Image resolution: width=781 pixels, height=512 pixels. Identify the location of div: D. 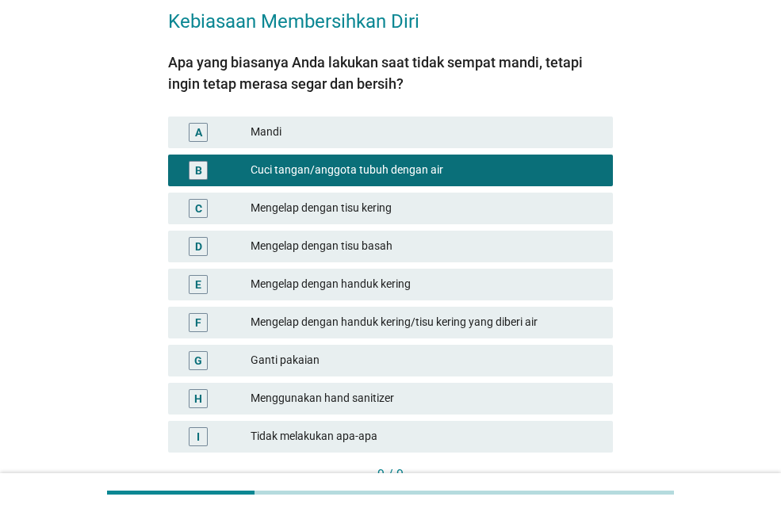
(198, 246).